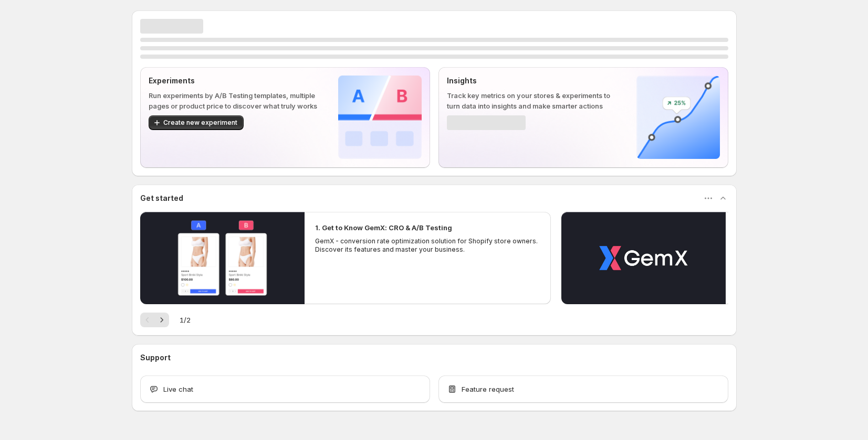 This screenshot has width=868, height=440. I want to click on img: Experiments, so click(380, 117).